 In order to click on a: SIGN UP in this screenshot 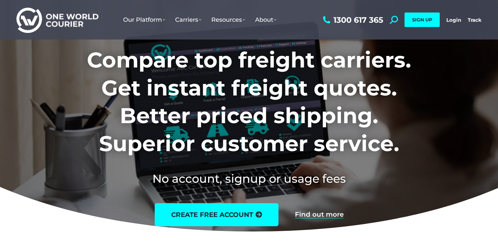, I will do `click(422, 20)`.